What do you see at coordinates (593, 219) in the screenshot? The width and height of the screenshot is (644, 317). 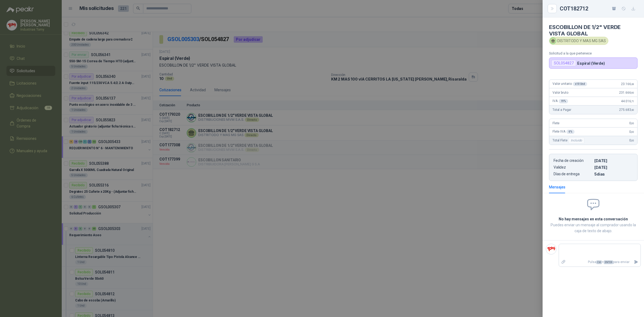 I see `h2: No hay mensajes en esta conversación` at bounding box center [593, 219].